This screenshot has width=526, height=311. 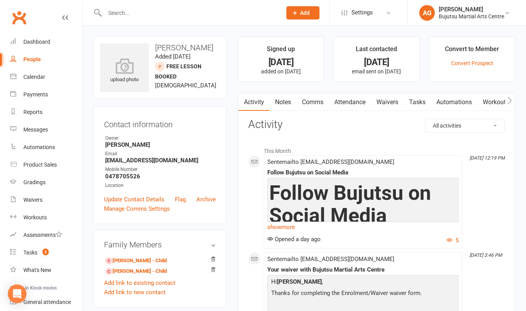 I want to click on div: Waivers, so click(x=33, y=200).